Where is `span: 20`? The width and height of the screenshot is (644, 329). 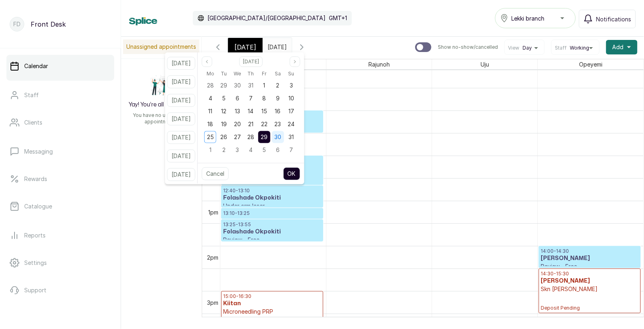
span: 20 is located at coordinates (237, 124).